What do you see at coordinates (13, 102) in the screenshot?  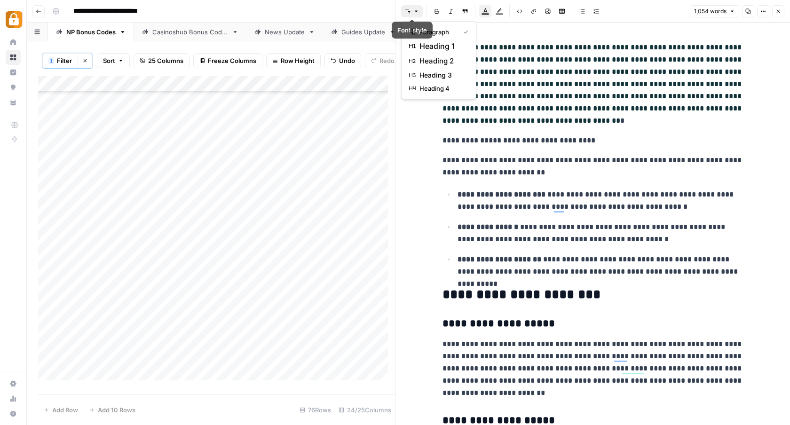 I see `a: Your Data` at bounding box center [13, 102].